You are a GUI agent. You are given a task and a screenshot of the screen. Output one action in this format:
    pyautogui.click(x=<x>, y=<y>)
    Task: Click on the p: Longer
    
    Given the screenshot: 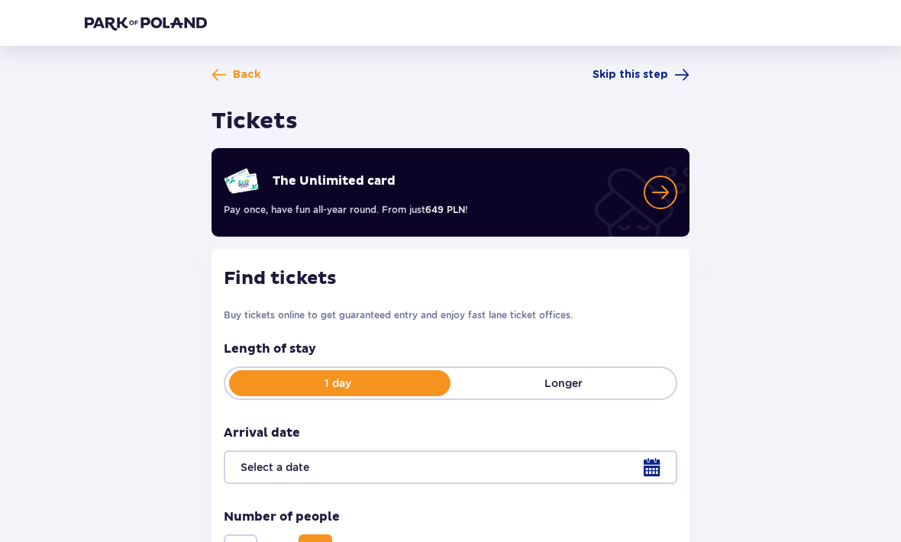 What is the action you would take?
    pyautogui.click(x=563, y=383)
    